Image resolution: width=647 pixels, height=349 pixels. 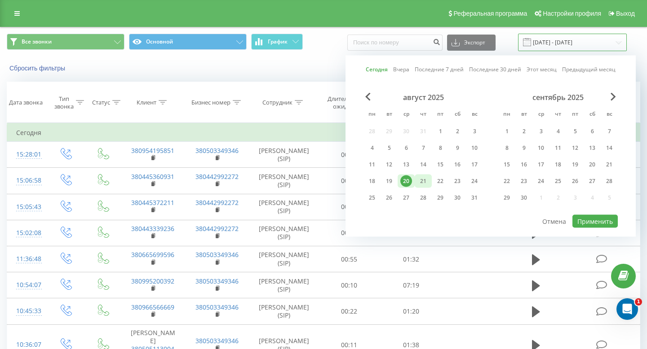 I want to click on div: вт 19 авг. 2025 г., so click(x=389, y=181).